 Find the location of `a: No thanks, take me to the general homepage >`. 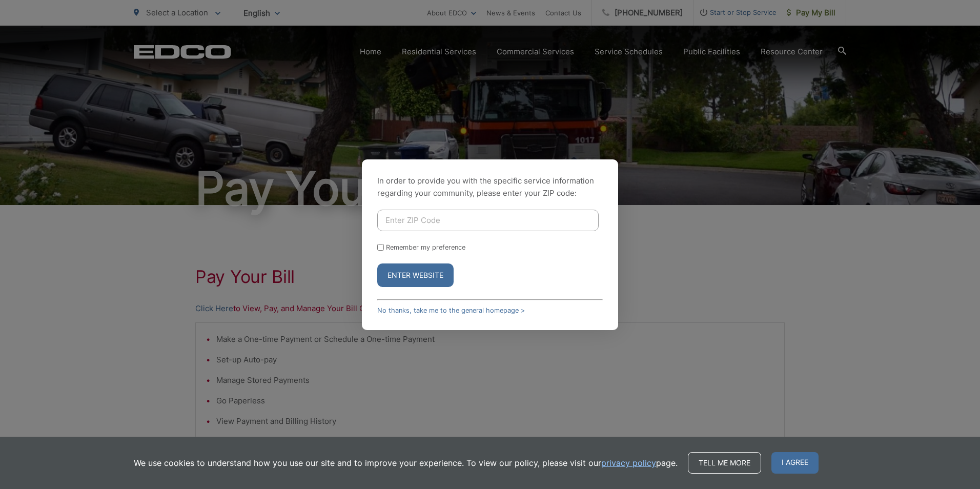

a: No thanks, take me to the general homepage > is located at coordinates (451, 310).